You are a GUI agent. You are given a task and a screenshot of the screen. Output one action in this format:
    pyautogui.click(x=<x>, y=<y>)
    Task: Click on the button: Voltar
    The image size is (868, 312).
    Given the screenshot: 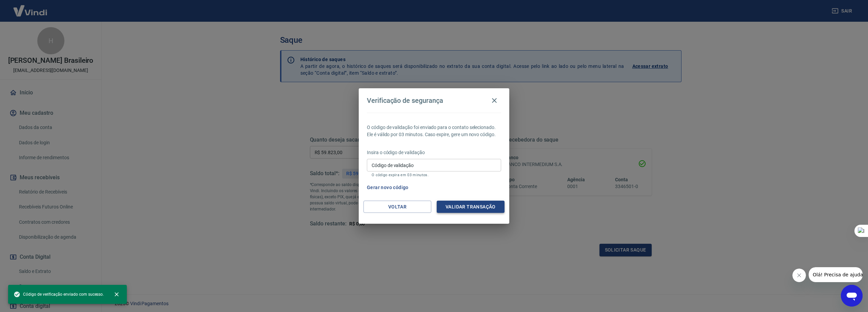 What is the action you would take?
    pyautogui.click(x=397, y=207)
    